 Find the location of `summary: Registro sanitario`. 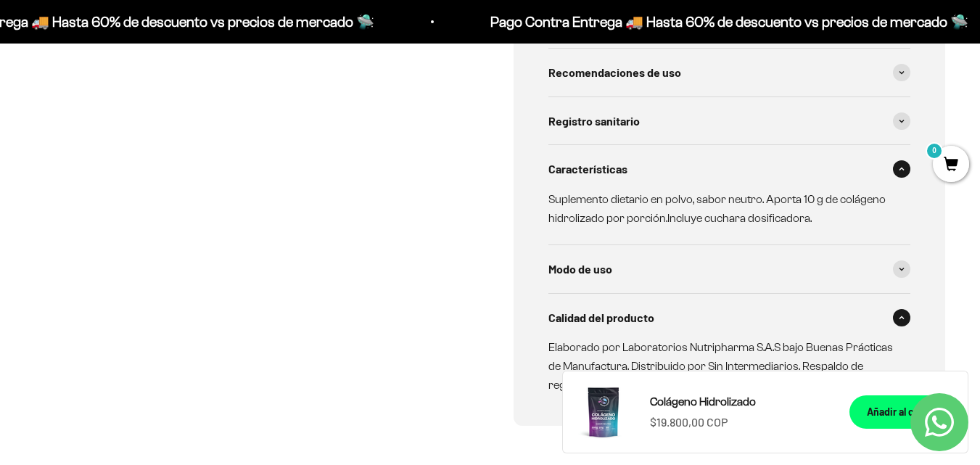

summary: Registro sanitario is located at coordinates (730, 121).